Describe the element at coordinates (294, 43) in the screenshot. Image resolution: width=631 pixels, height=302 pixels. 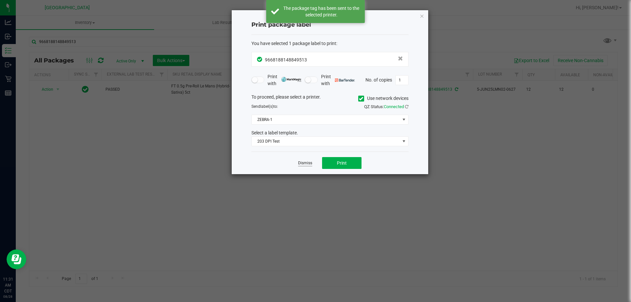
I see `span: You have selected 1 package label to print` at that location.